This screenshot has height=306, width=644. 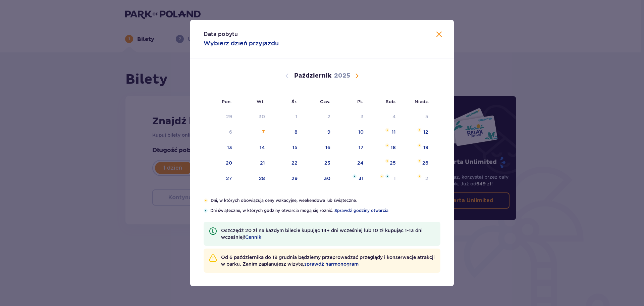 What do you see at coordinates (385, 117) in the screenshot?
I see `td: Data niedostępna. sobota, 4 października 2025` at bounding box center [385, 117].